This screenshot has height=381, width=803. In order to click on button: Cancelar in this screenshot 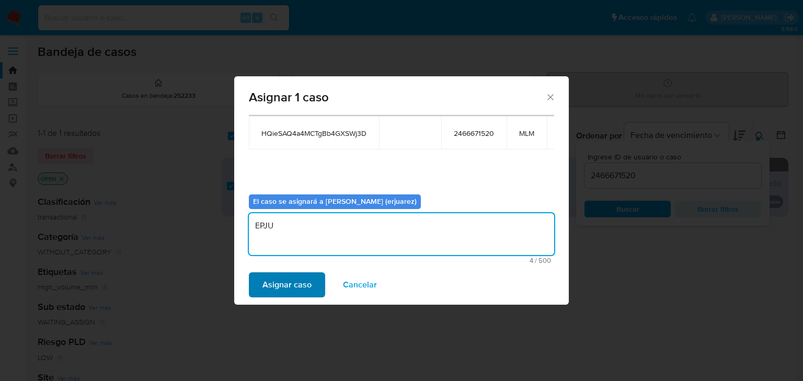, I will do `click(360, 285)`.